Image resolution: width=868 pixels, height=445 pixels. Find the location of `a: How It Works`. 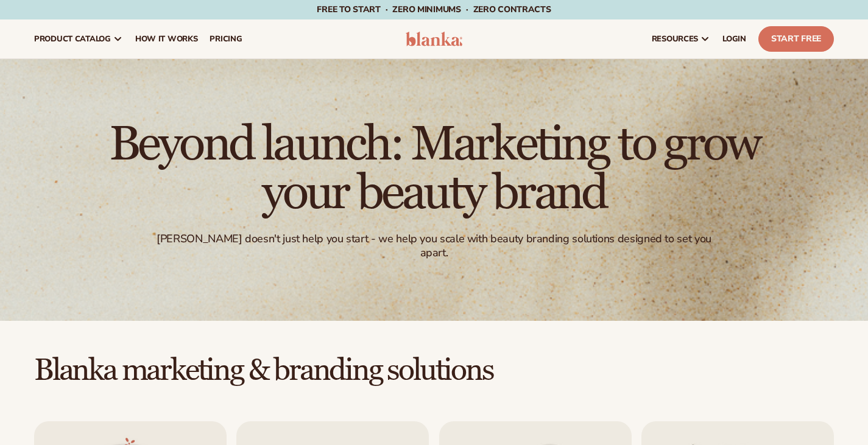

a: How It Works is located at coordinates (166, 39).